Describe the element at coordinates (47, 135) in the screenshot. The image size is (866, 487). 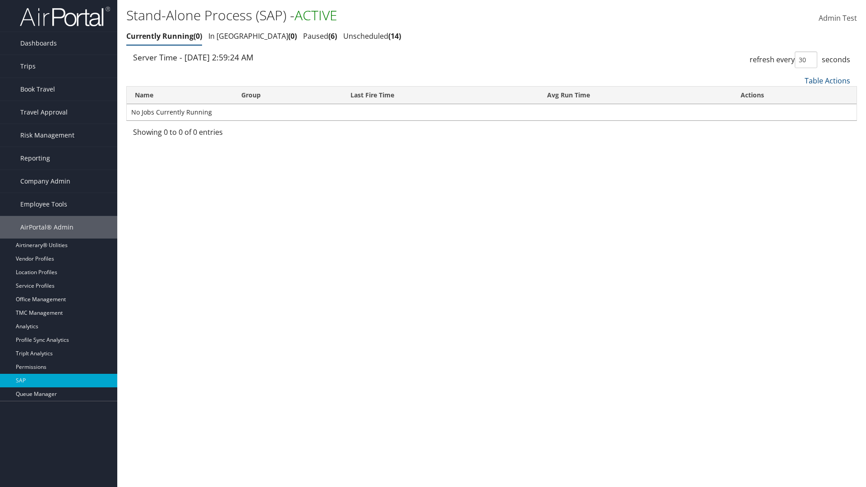
I see `span: Risk Management` at that location.